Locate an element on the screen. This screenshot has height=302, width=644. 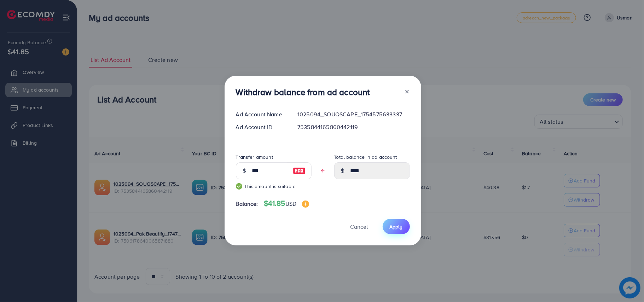
button: Cancel is located at coordinates (359, 226).